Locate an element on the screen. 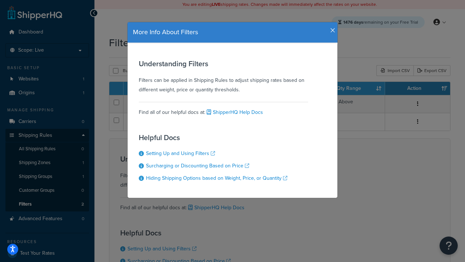  a: ShipperHQ Help Docs is located at coordinates (234, 112).